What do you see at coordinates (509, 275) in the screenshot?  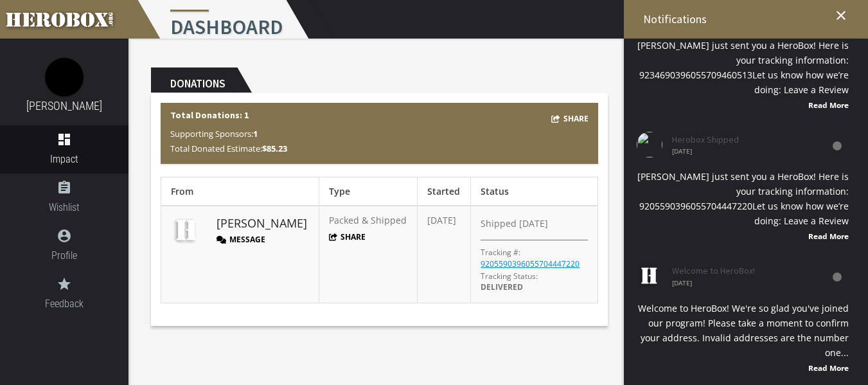 I see `span: Tracking Status:` at bounding box center [509, 275].